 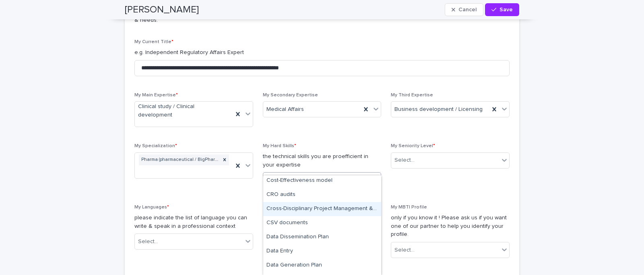 I want to click on p: only if you know it ! Please ask us if you want one of our partner to help you identify your prof..., so click(x=450, y=226).